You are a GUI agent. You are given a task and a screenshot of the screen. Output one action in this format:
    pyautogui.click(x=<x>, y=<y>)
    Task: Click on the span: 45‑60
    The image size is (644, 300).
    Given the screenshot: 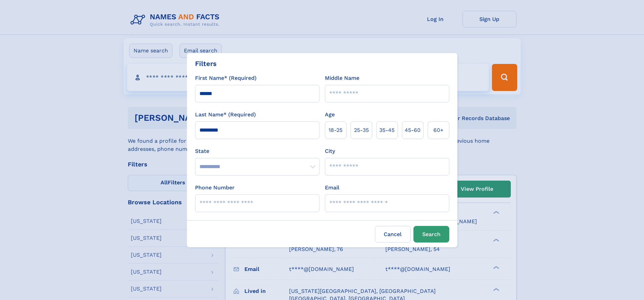 What is the action you would take?
    pyautogui.click(x=412, y=130)
    